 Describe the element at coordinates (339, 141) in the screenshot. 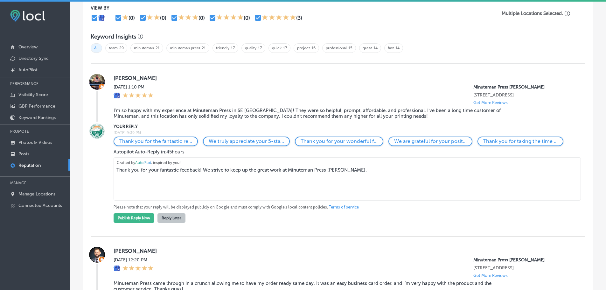

I see `p: Thank you for your wonderful feedback! We’re glad to hear you loved your experience at Minuteman ...` at that location.